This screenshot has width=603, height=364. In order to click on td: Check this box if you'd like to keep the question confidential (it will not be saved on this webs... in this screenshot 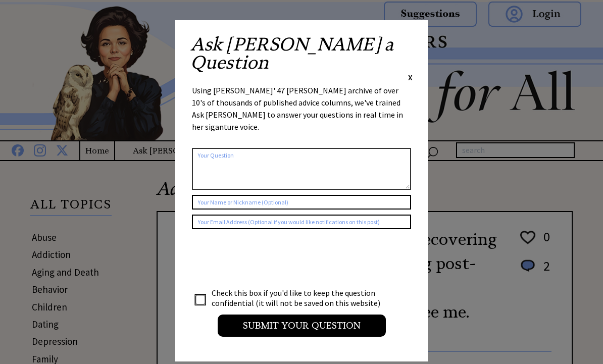, I will do `click(301, 298)`.